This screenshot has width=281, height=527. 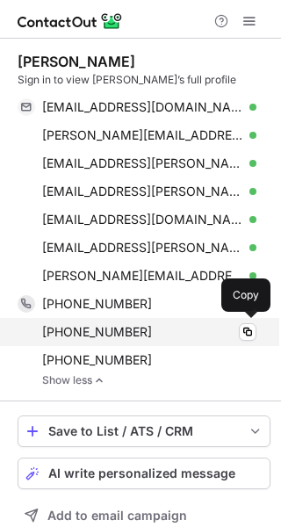 What do you see at coordinates (141, 473) in the screenshot?
I see `span: AI write personalized message` at bounding box center [141, 473].